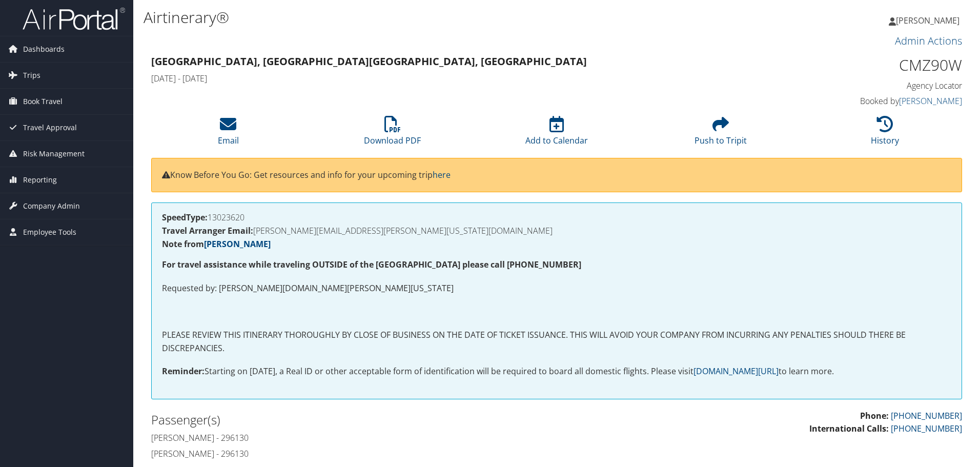  Describe the element at coordinates (350, 420) in the screenshot. I see `h2: Passenger(s)` at that location.